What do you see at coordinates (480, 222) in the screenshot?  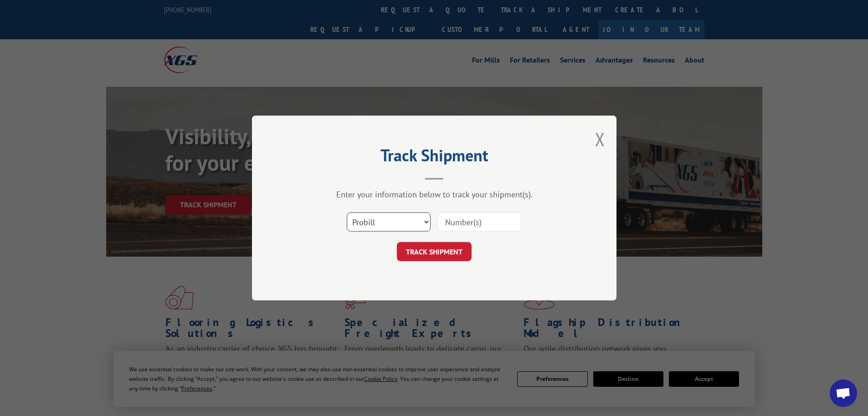 I see `input: Number(s)` at bounding box center [480, 222].